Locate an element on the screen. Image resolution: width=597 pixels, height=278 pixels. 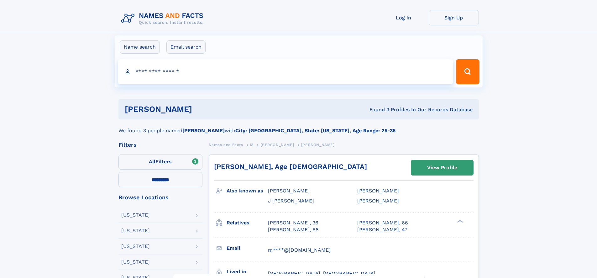
input: search input is located at coordinates (286, 72).